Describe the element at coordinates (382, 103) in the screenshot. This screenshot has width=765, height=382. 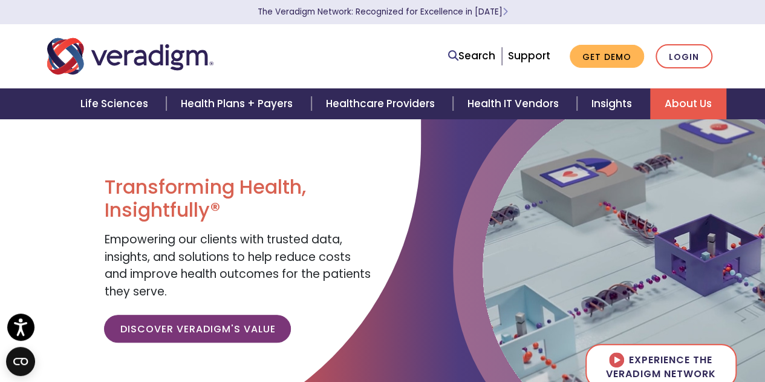
I see `a: Healthcare Providers` at that location.